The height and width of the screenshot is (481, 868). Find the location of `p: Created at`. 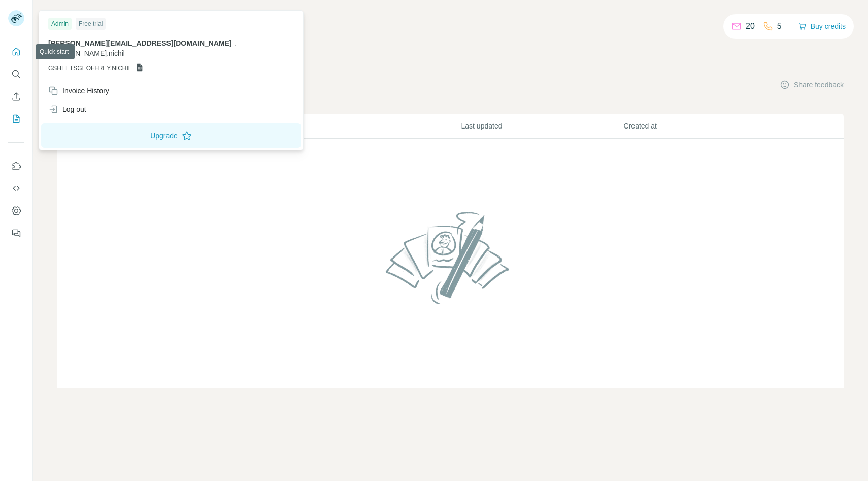

p: Created at is located at coordinates (705, 126).